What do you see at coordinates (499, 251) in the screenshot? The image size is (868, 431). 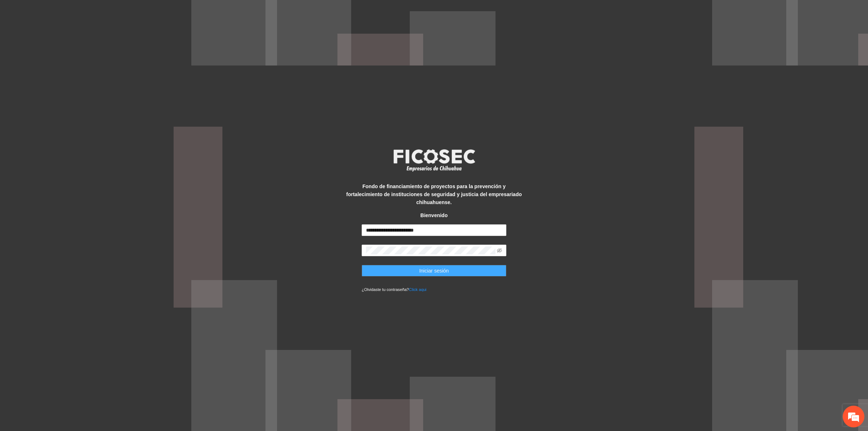 I see `span: eye-invisible` at bounding box center [499, 251].